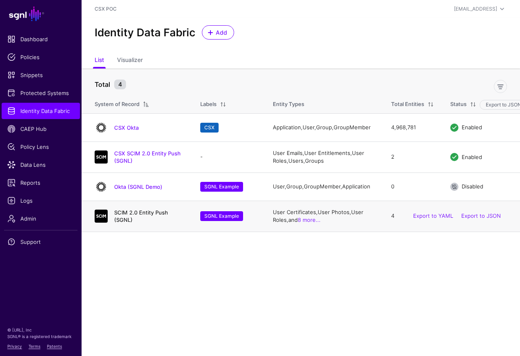 The height and width of the screenshot is (356, 520). I want to click on td: User, Group, GroupMember, Application, so click(324, 186).